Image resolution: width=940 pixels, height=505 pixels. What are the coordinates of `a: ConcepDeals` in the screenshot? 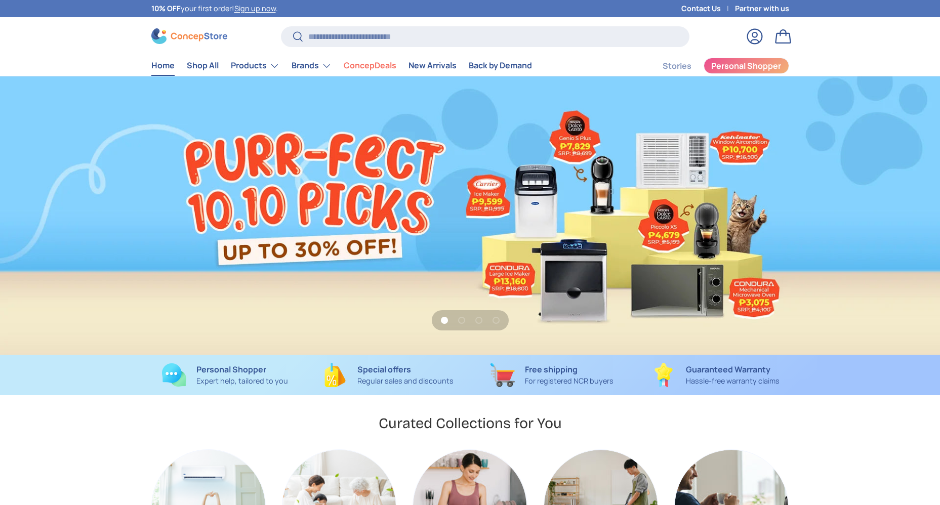 It's located at (370, 65).